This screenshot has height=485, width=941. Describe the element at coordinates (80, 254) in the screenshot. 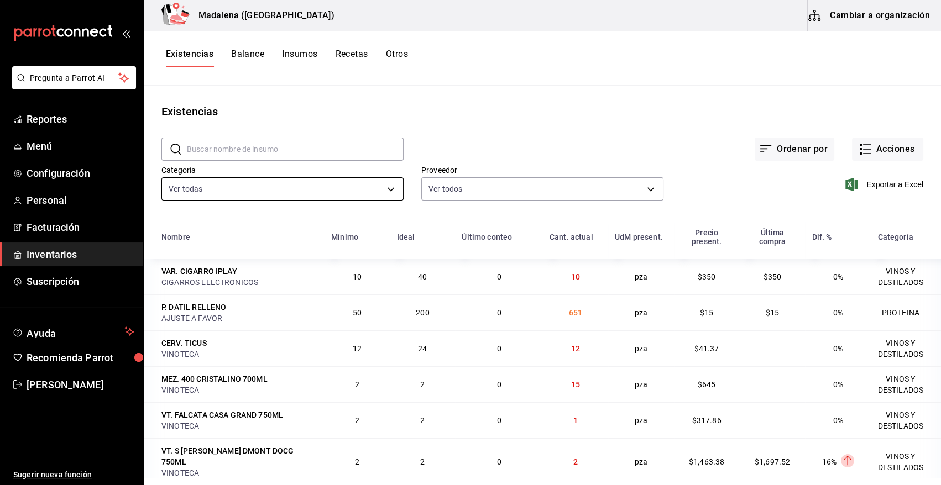

I see `span: Inventarios` at that location.